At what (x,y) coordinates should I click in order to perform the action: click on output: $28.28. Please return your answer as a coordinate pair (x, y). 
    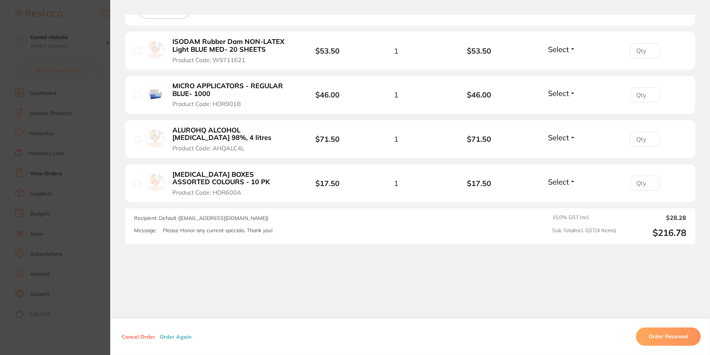
    Looking at the image, I should click on (655, 218).